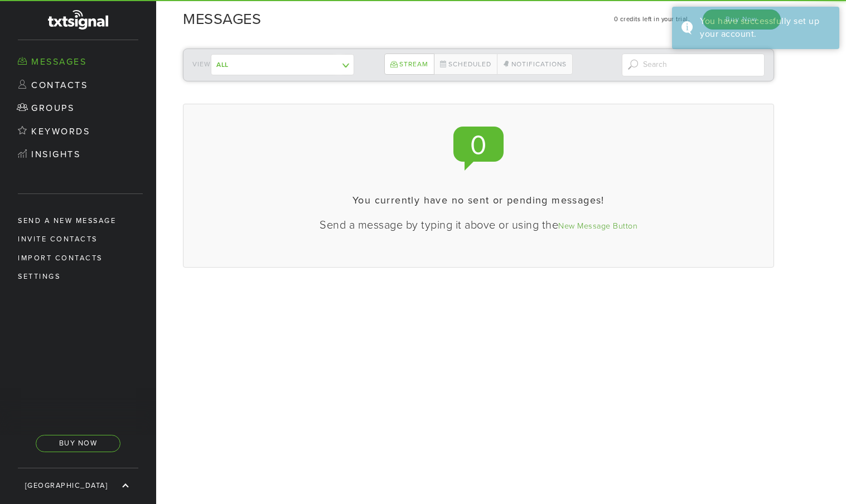 The height and width of the screenshot is (504, 846). What do you see at coordinates (479, 225) in the screenshot?
I see `p: Send a message by typing it above or using the` at bounding box center [479, 225].